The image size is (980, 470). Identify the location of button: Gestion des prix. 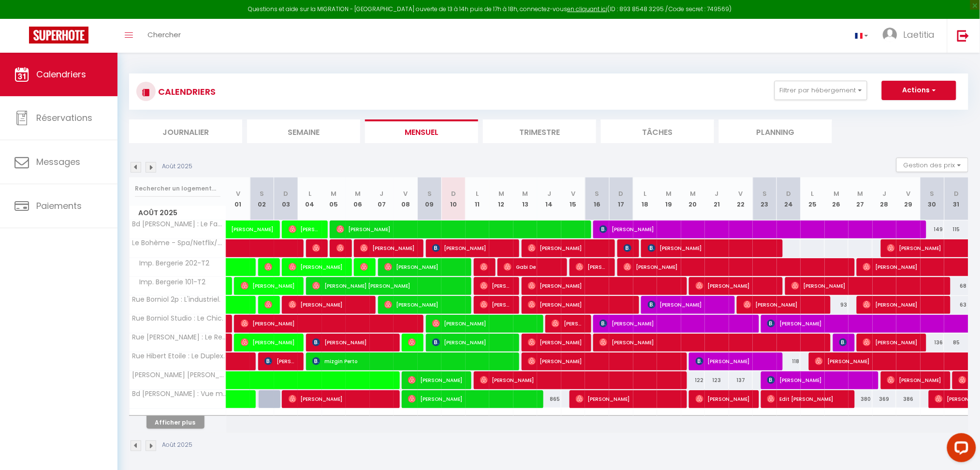
(932, 165).